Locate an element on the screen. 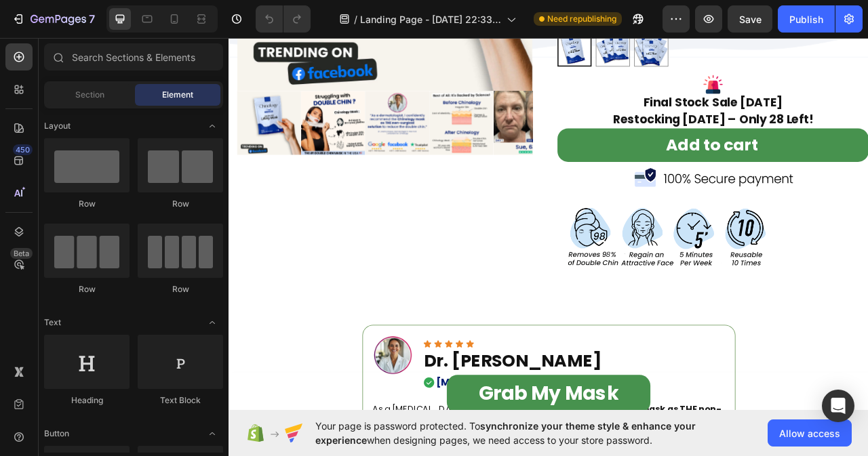  div: Open Intercom Messenger is located at coordinates (838, 406).